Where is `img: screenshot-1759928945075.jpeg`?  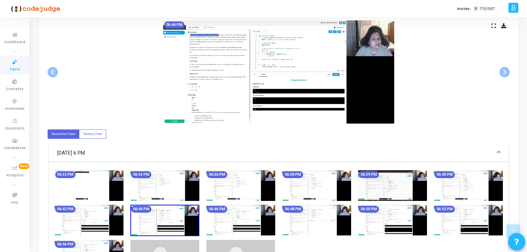
img: screenshot-1759928945075.jpeg is located at coordinates (393, 185).